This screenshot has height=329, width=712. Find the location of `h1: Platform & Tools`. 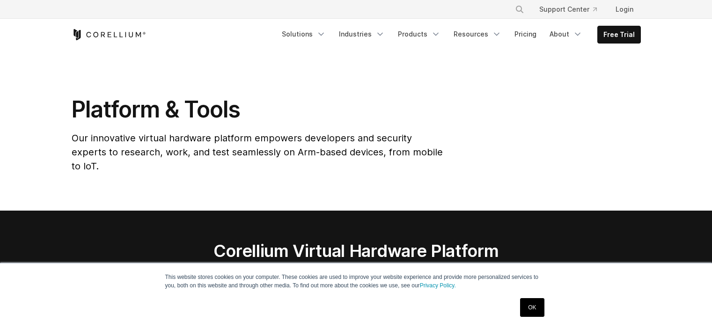

h1: Platform & Tools is located at coordinates (258, 110).